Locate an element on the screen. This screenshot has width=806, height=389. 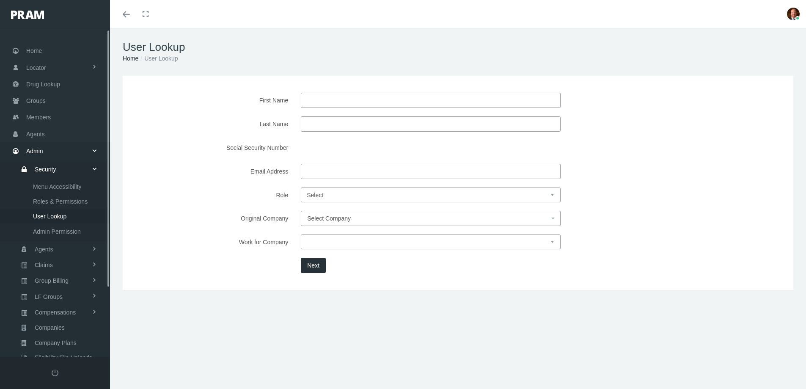
span: Companies is located at coordinates (49, 327).